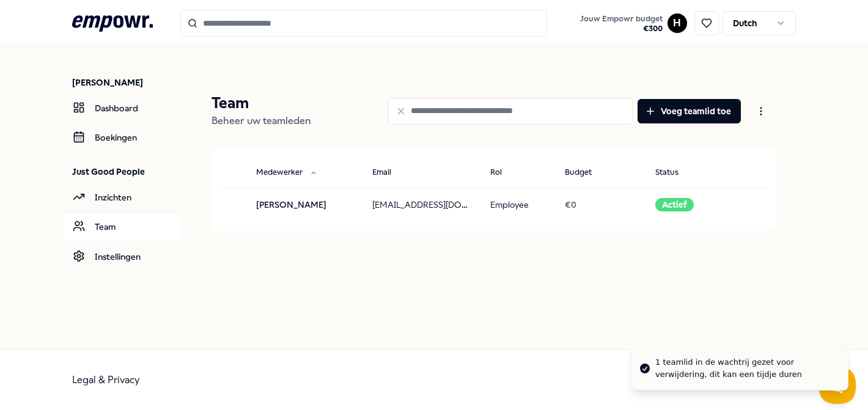 The height and width of the screenshot is (410, 868). I want to click on a: Instellingen, so click(123, 256).